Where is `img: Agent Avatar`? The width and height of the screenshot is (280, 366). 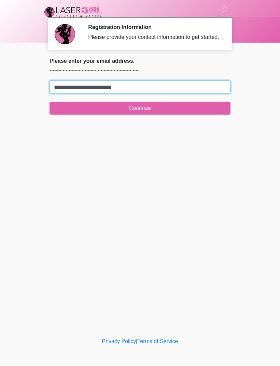
img: Agent Avatar is located at coordinates (65, 34).